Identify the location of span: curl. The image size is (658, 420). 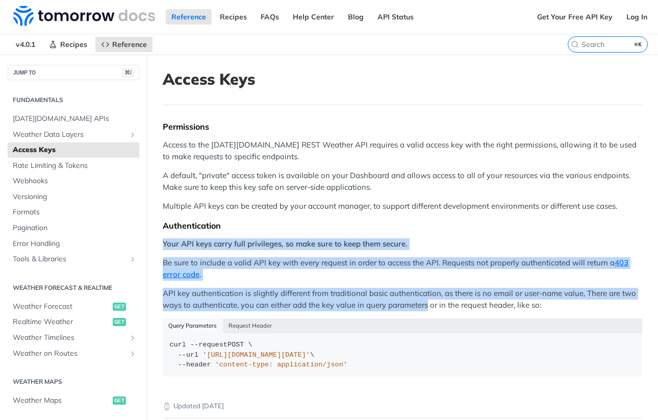
(178, 344).